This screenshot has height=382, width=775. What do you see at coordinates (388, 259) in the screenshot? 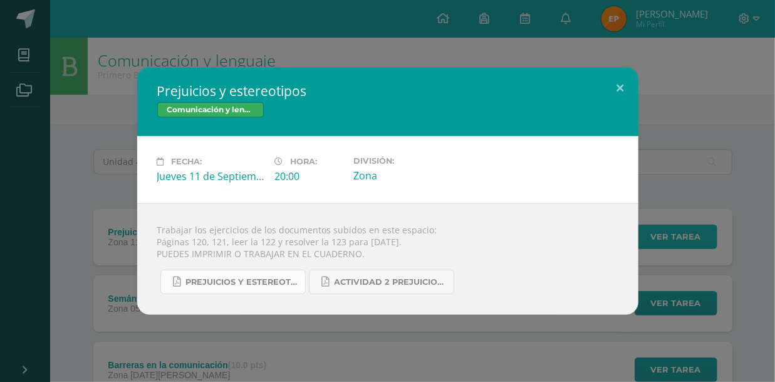
I see `div: Trabajar los ejercicios de los documentos subidos en este espacio: Páginas 120, 121, leer la 122 ...` at bounding box center [388, 259].